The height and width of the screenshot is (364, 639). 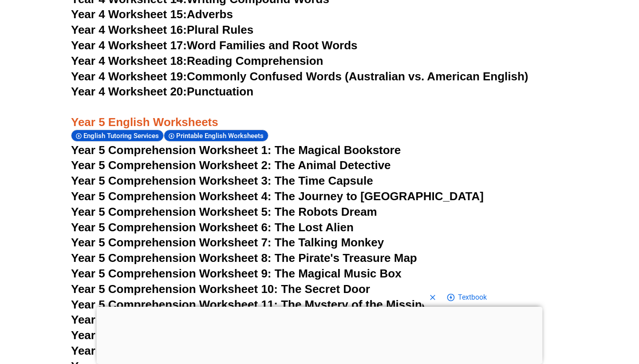 I want to click on h3: Year 5 English Worksheets, so click(x=320, y=115).